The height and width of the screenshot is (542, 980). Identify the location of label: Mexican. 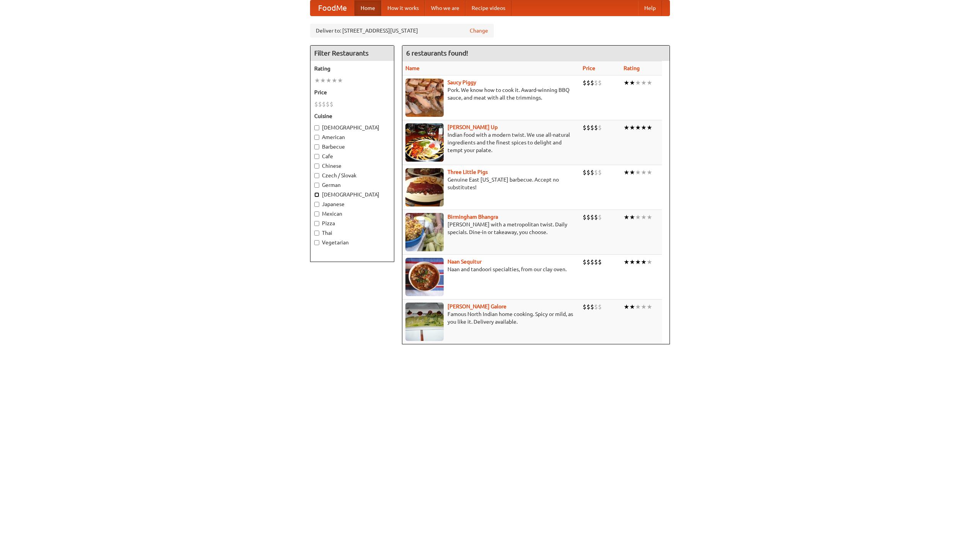
(352, 214).